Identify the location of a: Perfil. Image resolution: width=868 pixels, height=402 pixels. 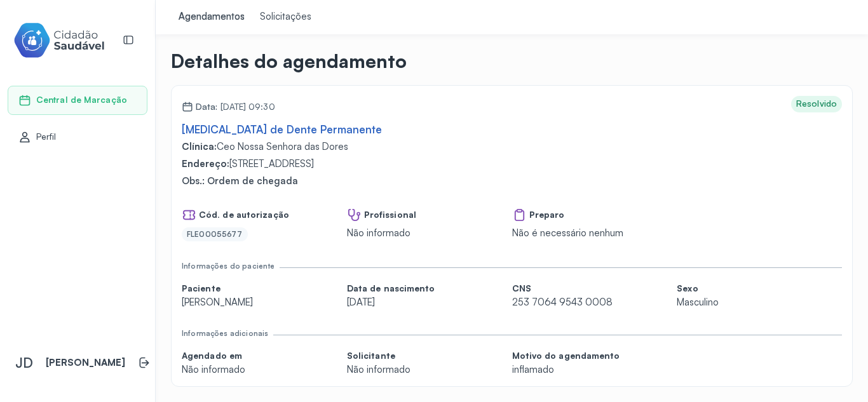
(77, 137).